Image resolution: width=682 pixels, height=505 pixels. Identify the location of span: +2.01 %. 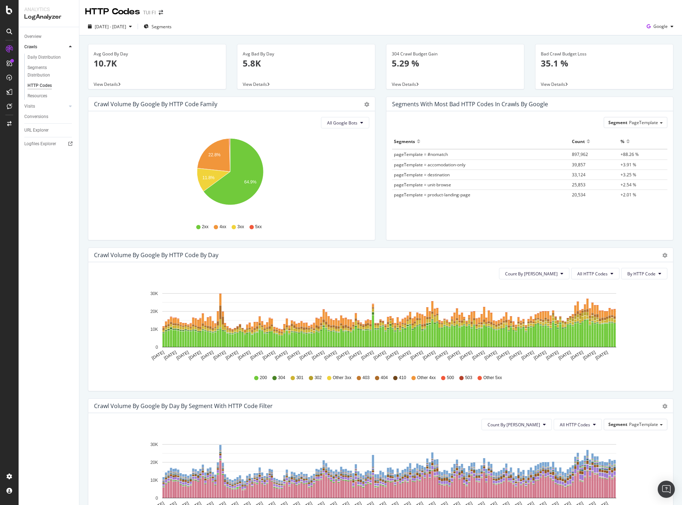
(629, 194).